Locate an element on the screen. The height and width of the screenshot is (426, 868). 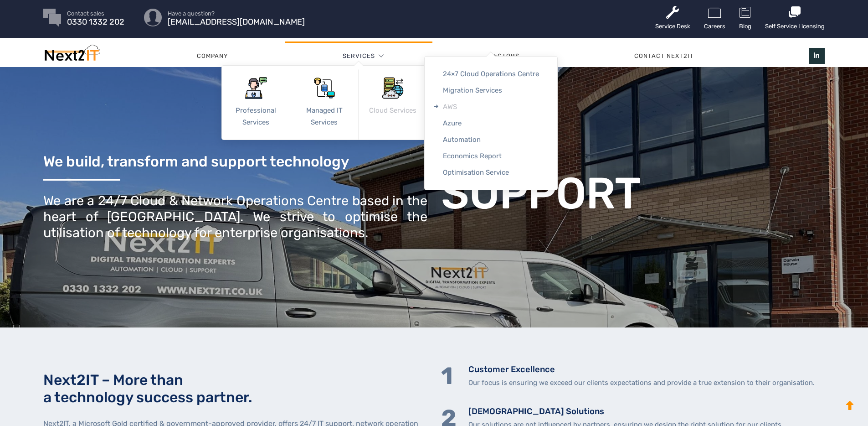
span: Have a question? is located at coordinates (236, 13).